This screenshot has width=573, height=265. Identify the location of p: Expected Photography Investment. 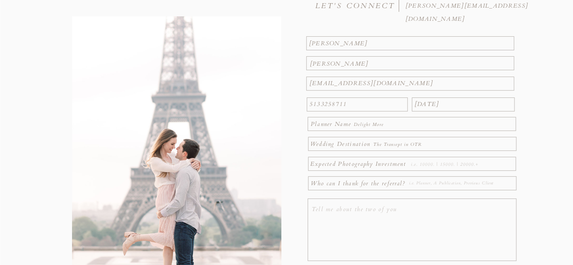
(360, 163).